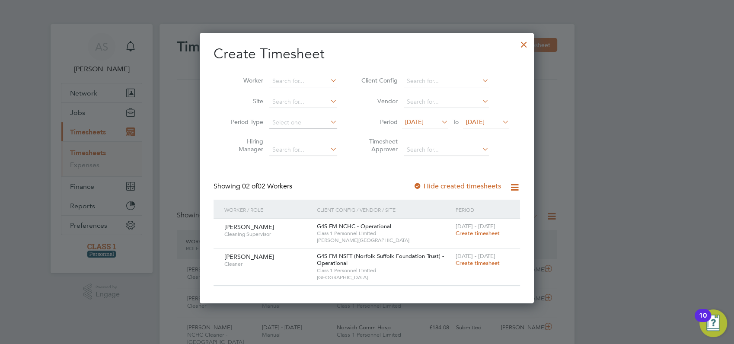  I want to click on label: Client Config, so click(378, 80).